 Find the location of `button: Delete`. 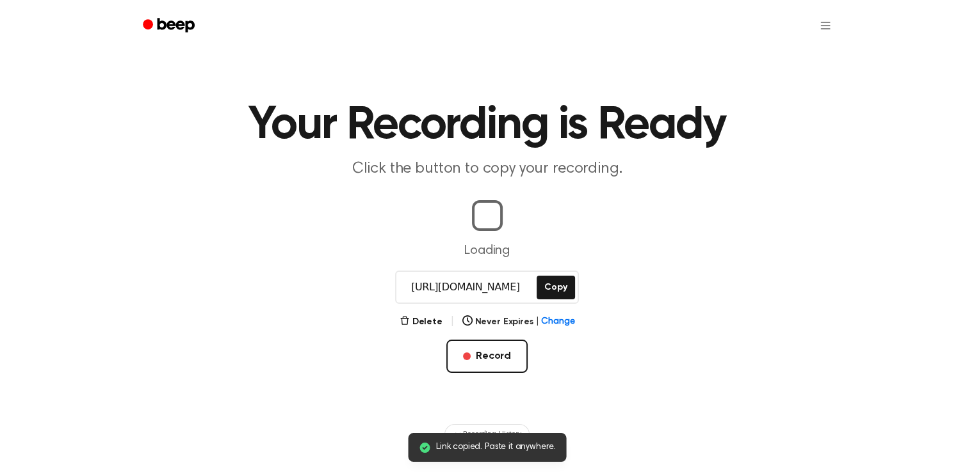

button: Delete is located at coordinates (421, 322).